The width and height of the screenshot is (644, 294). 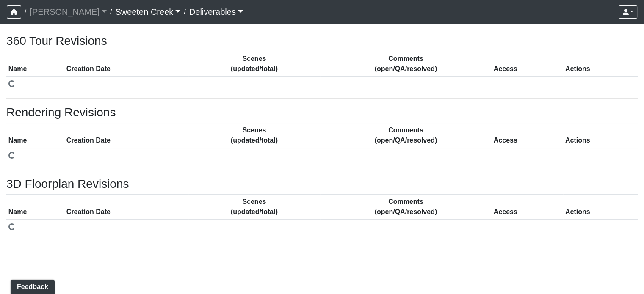 What do you see at coordinates (148, 12) in the screenshot?
I see `a: Sweeten Creek` at bounding box center [148, 12].